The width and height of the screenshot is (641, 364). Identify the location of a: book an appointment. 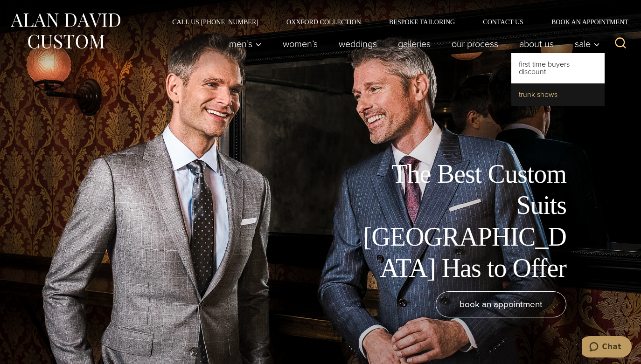
(501, 305).